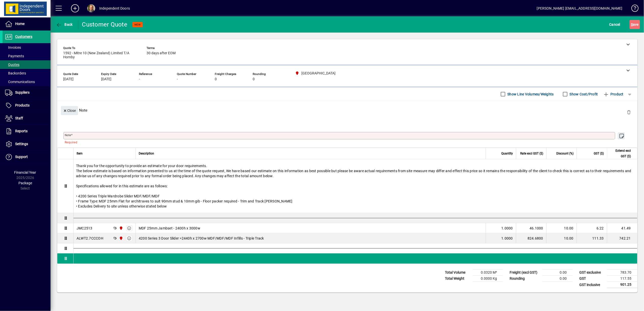 This screenshot has height=311, width=644. I want to click on td: 783.70, so click(622, 273).